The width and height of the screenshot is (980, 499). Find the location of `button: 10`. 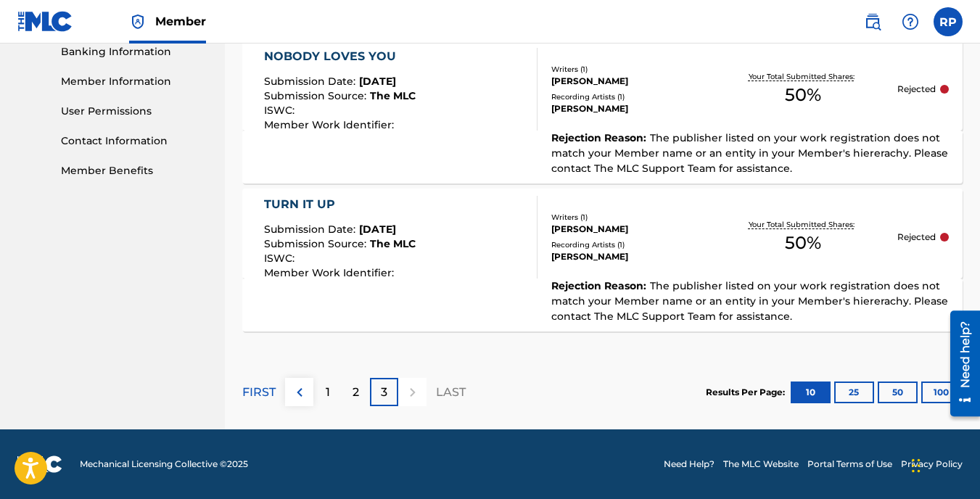

button: 10 is located at coordinates (811, 392).